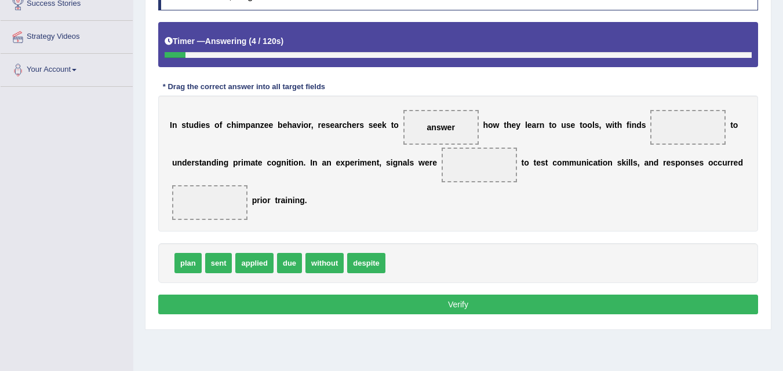 Image resolution: width=783 pixels, height=371 pixels. What do you see at coordinates (628, 125) in the screenshot?
I see `b: f` at bounding box center [628, 125].